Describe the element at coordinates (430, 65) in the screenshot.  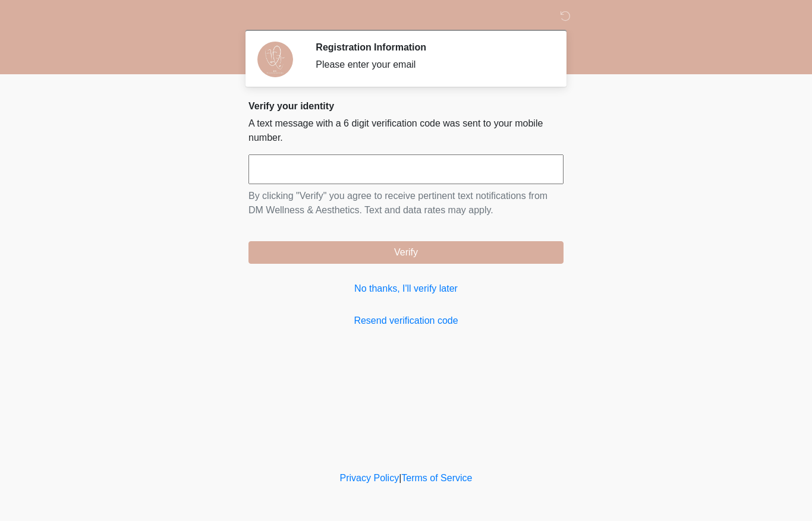
I see `div: Please enter your email` at that location.